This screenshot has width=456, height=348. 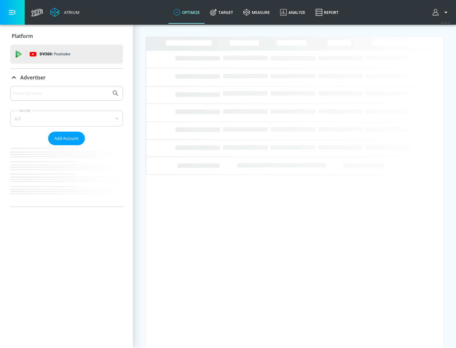 What do you see at coordinates (67, 176) in the screenshot?
I see `nav: list of Advertiser` at bounding box center [67, 176].